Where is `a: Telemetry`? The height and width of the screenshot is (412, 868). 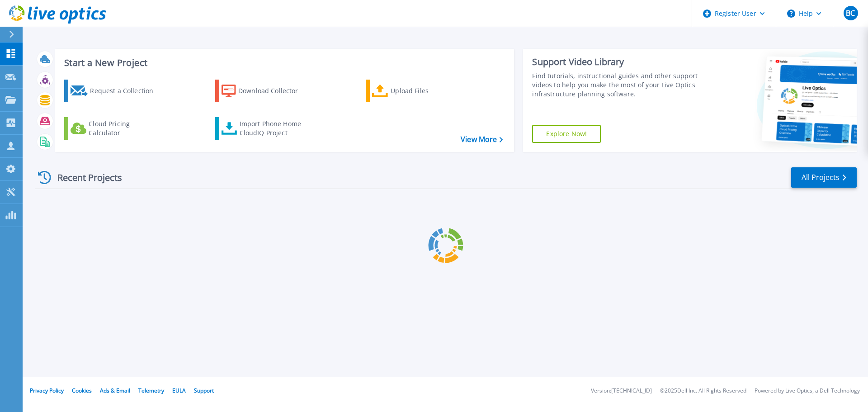
a: Telemetry is located at coordinates (151, 390).